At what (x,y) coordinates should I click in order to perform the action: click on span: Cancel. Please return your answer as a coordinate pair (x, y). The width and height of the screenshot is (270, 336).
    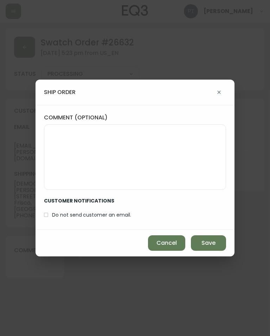
    Looking at the image, I should click on (167, 243).